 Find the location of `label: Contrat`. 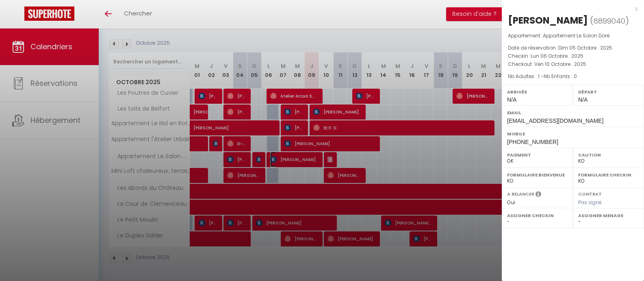

label: Contrat is located at coordinates (590, 193).